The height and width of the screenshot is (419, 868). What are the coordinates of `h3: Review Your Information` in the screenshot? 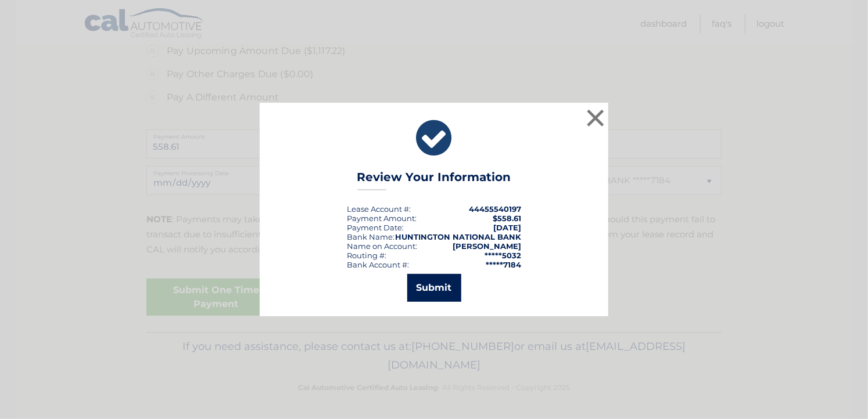 It's located at (434, 180).